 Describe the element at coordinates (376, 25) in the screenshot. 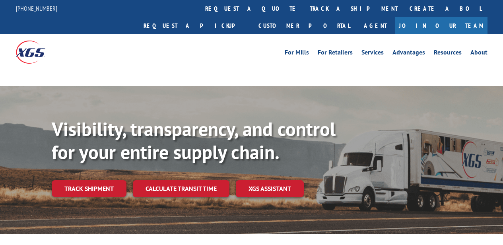

I see `a: Agent` at that location.